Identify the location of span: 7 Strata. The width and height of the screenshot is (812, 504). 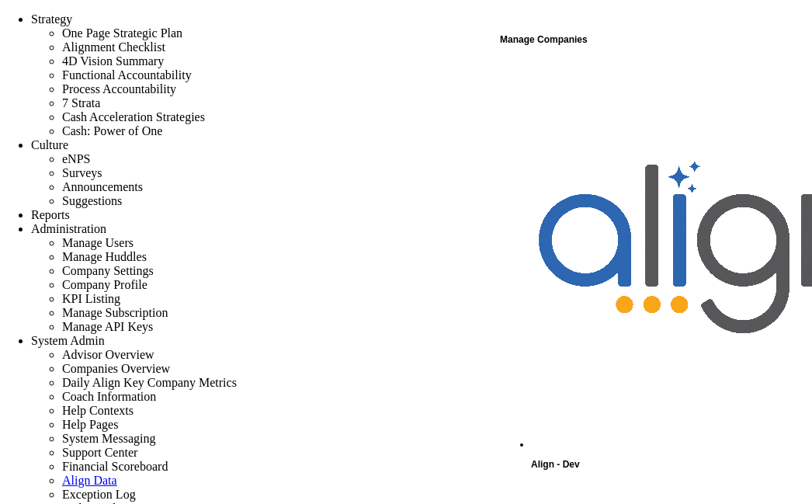
(81, 103).